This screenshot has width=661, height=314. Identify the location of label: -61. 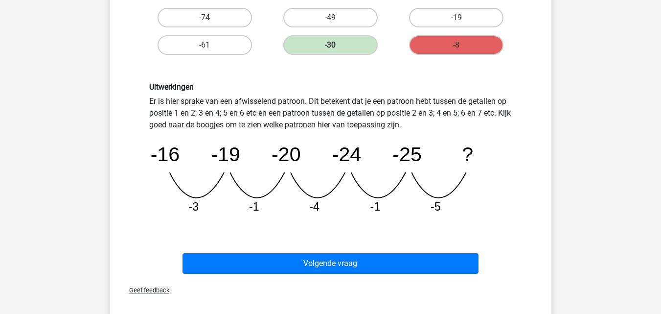
(205, 45).